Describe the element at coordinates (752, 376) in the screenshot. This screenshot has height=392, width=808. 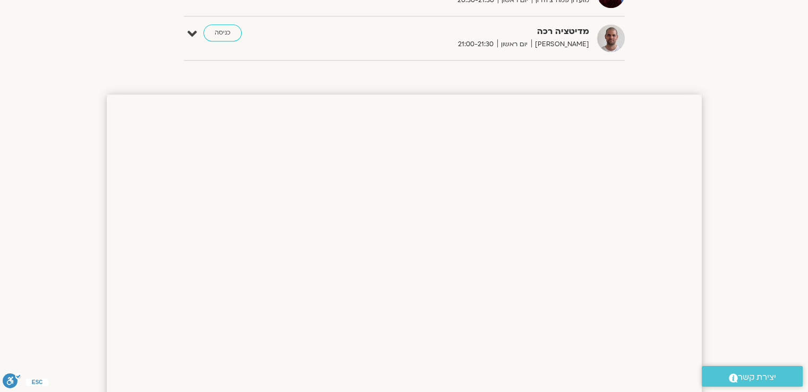
I see `a: יצירת קשר` at that location.